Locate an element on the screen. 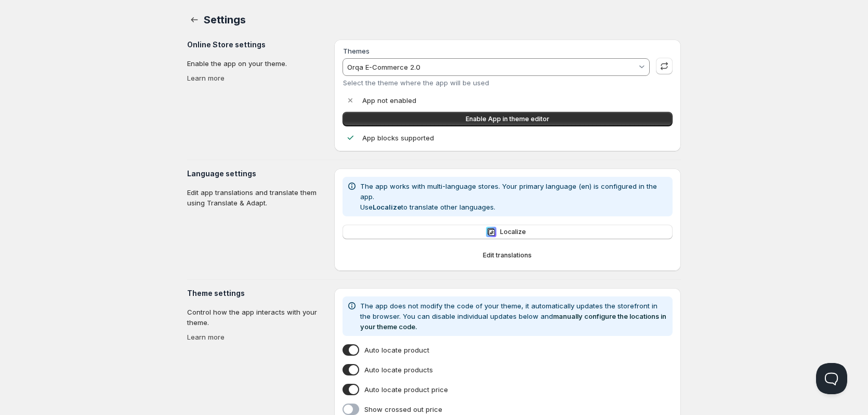 This screenshot has height=415, width=868. div: Select the theme where the app will be used is located at coordinates (497, 83).